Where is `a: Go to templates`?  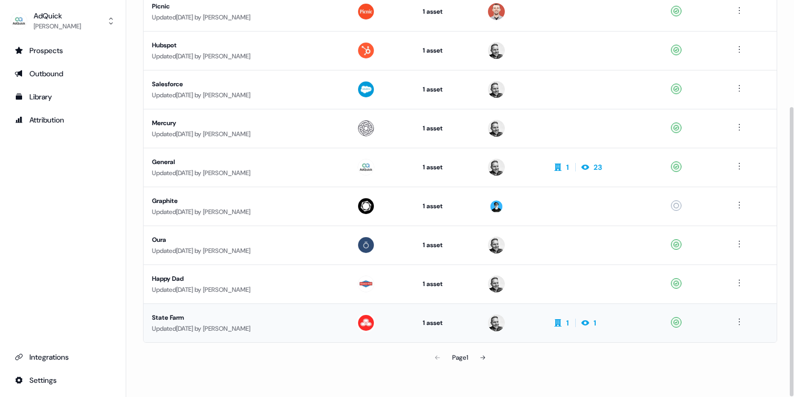 a: Go to templates is located at coordinates (63, 97).